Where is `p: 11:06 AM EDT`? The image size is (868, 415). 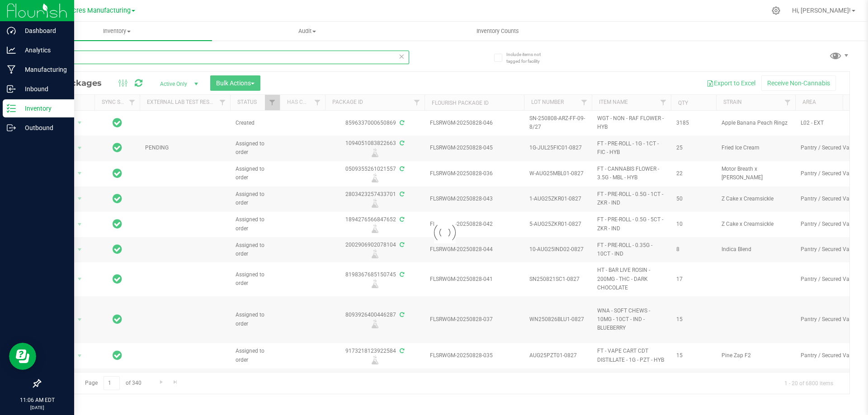 p: 11:06 AM EDT is located at coordinates (37, 400).